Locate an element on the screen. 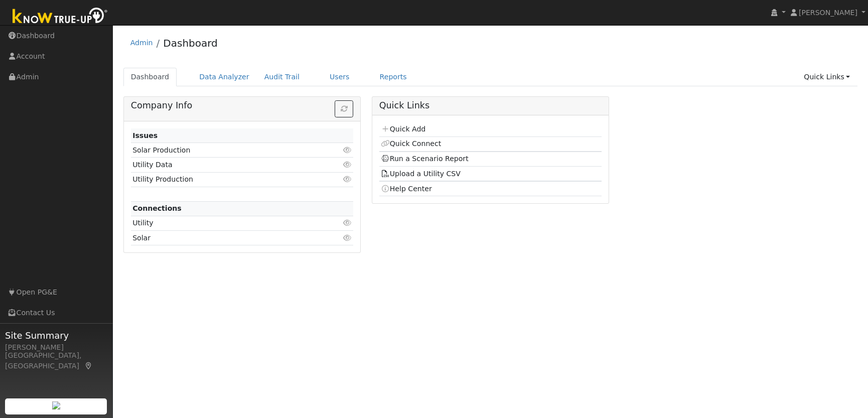  a: Upload a Utility CSV is located at coordinates (421, 174).